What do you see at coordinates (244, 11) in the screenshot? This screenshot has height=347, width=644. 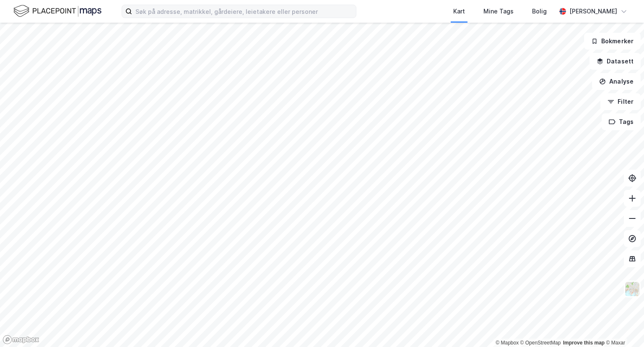 I see `input: Søk på adresse, matrikkel, gårdeiere, leietakere eller personer` at bounding box center [244, 11].